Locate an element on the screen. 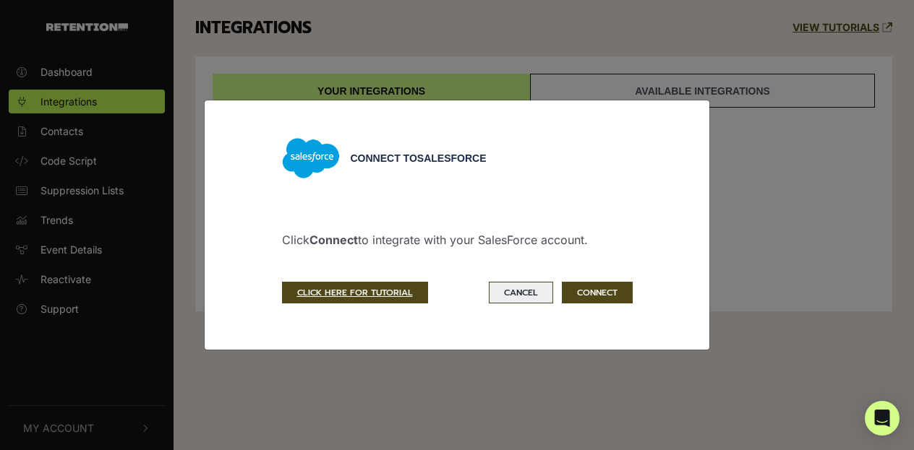 This screenshot has width=914, height=450. p: Click to integrate with your SalesForce account. is located at coordinates (457, 240).